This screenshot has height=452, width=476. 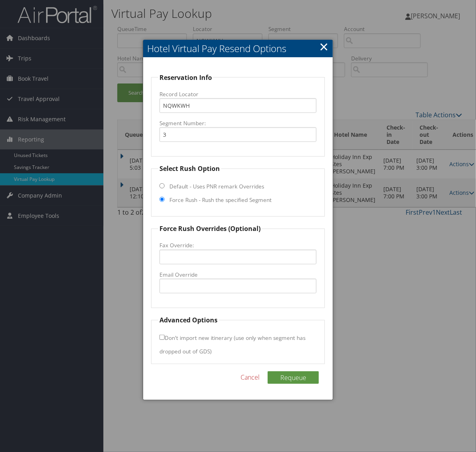 I want to click on a: Close, so click(x=324, y=47).